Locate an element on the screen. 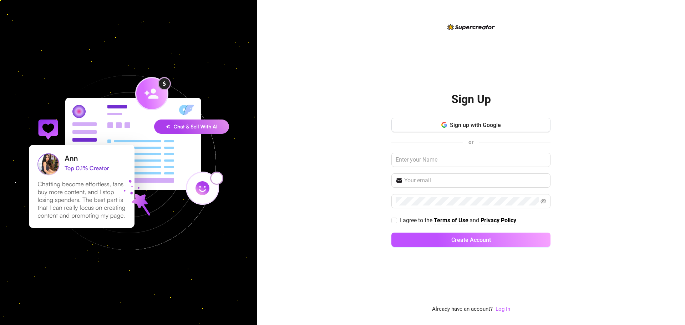 This screenshot has width=685, height=325. a: Log In is located at coordinates (502, 309).